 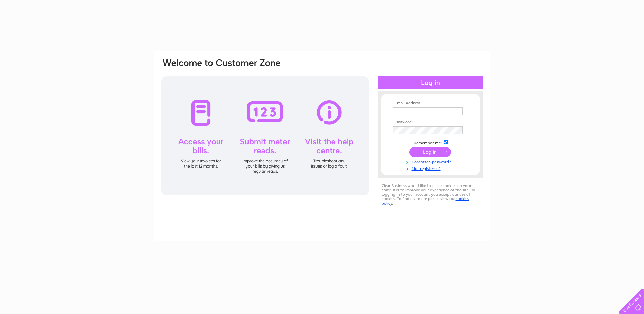 What do you see at coordinates (431, 142) in the screenshot?
I see `td: Remember me?` at bounding box center [431, 142].